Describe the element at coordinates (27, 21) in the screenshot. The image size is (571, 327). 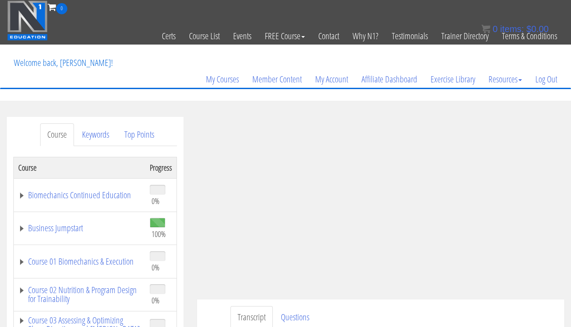
I see `img: n1-education` at that location.